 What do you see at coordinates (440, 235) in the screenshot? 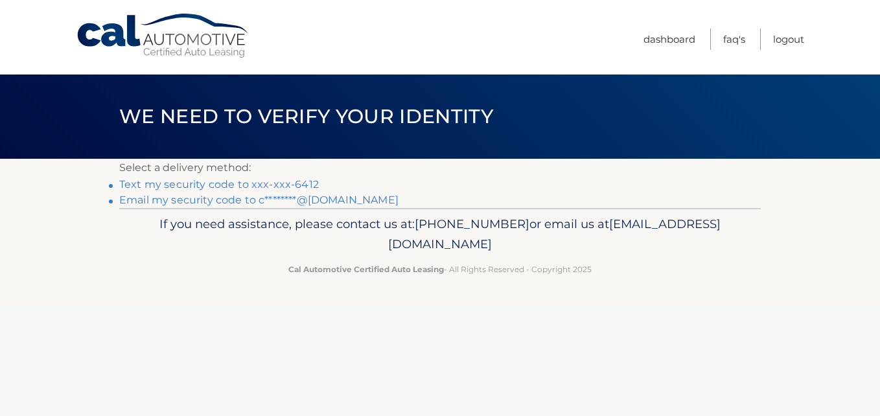
I see `p: If you need assistance, please contact us at: or email us at` at bounding box center [440, 235].